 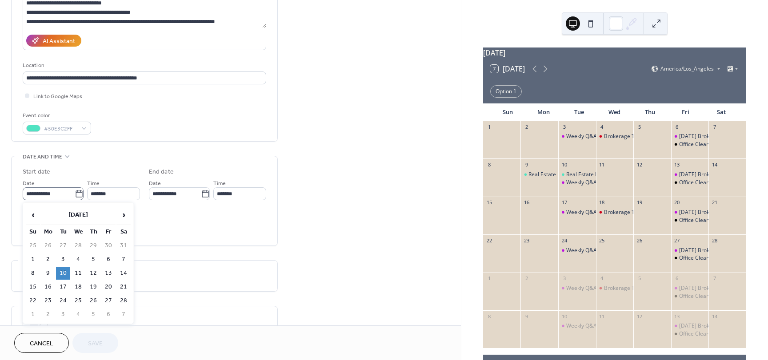 What do you see at coordinates (602, 203) in the screenshot?
I see `div: 18` at bounding box center [602, 203].